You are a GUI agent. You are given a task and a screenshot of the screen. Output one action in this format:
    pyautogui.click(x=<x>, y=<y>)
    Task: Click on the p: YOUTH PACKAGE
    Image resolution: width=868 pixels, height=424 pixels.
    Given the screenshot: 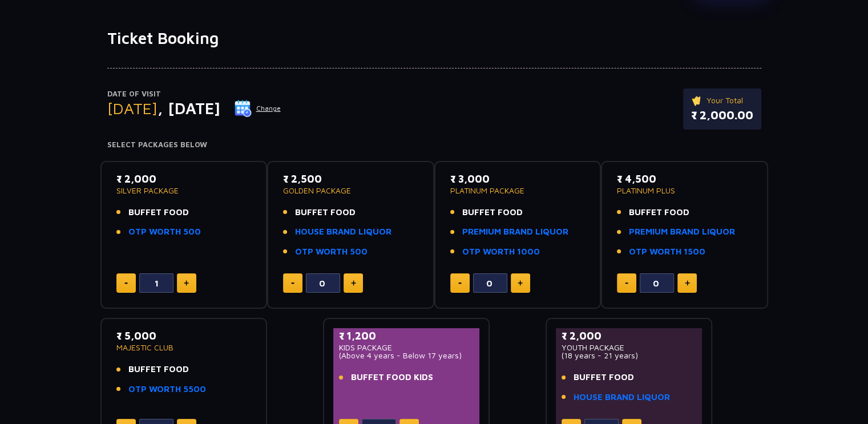 What is the action you would take?
    pyautogui.click(x=629, y=348)
    